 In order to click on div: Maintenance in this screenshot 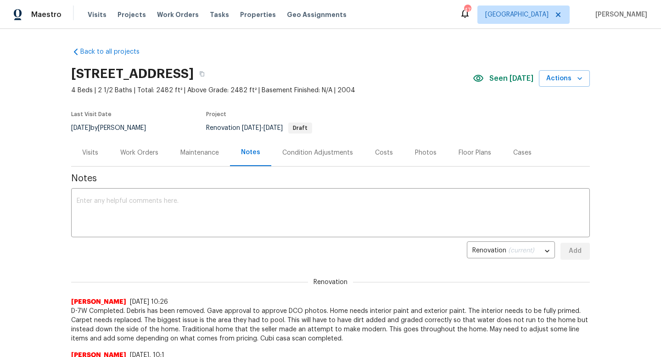, I will do `click(200, 153)`.